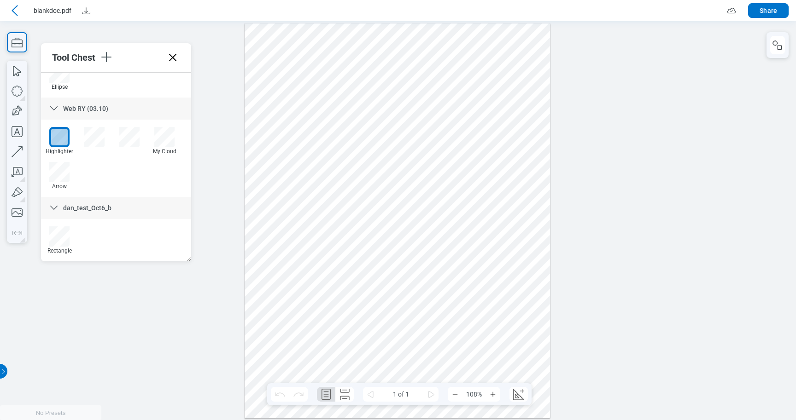  I want to click on button: Share, so click(768, 11).